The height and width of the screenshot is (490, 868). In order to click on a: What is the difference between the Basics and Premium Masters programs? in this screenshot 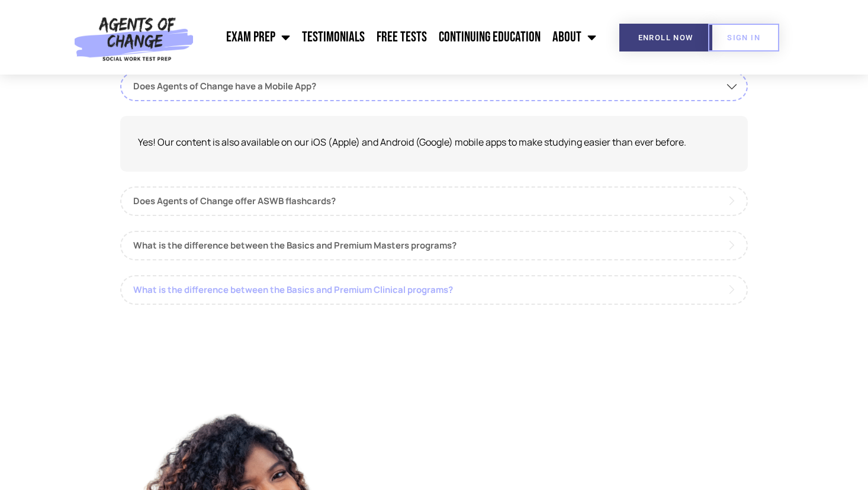, I will do `click(434, 246)`.